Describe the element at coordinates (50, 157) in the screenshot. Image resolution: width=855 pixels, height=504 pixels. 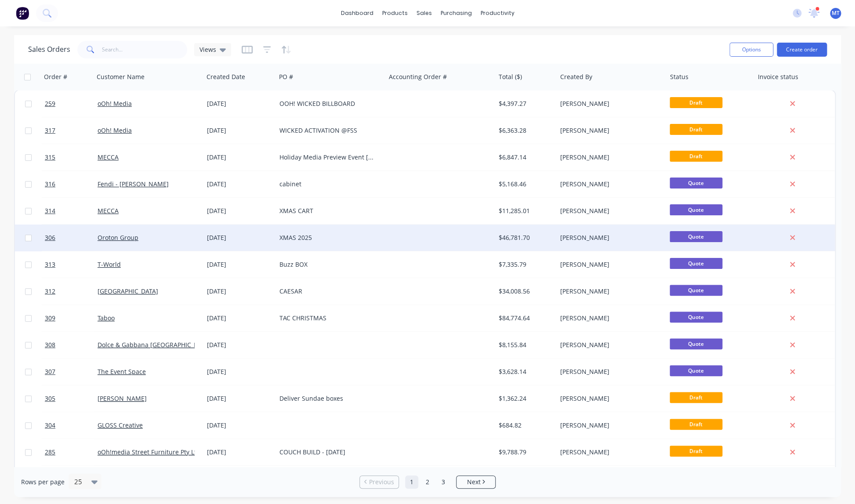
I see `span: 315` at that location.